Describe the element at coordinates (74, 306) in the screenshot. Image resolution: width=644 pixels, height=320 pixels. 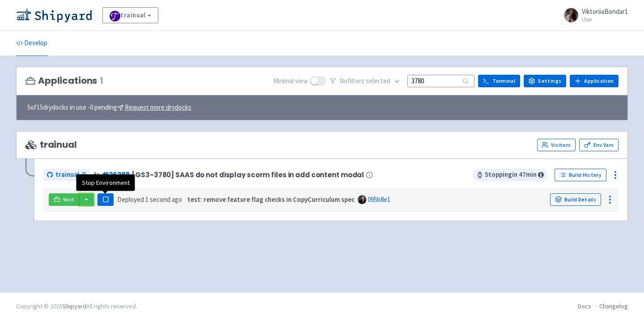
I see `a: Shipyard` at that location.